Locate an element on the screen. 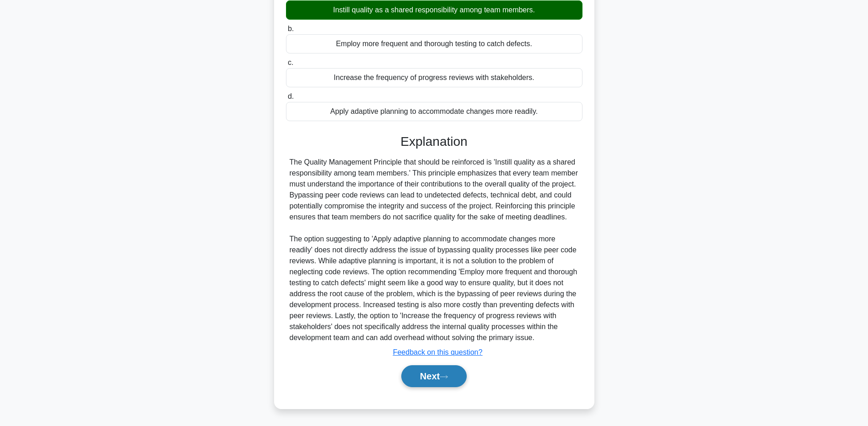 The height and width of the screenshot is (426, 868). a: Feedback on this question? is located at coordinates (438, 352).